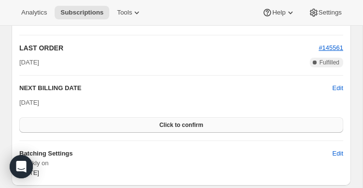 The height and width of the screenshot is (188, 363). I want to click on span: Click to confirm, so click(181, 125).